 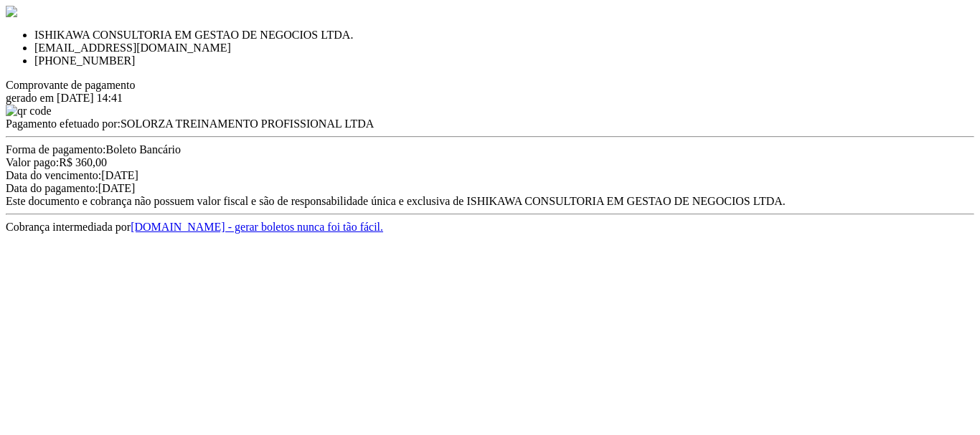 What do you see at coordinates (53, 175) in the screenshot?
I see `label: Data do vencimento:` at bounding box center [53, 175].